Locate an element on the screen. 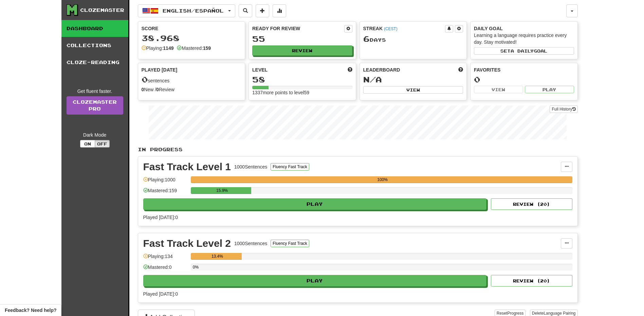 This screenshot has width=644, height=316. div: Get fluent faster. is located at coordinates (94, 91).